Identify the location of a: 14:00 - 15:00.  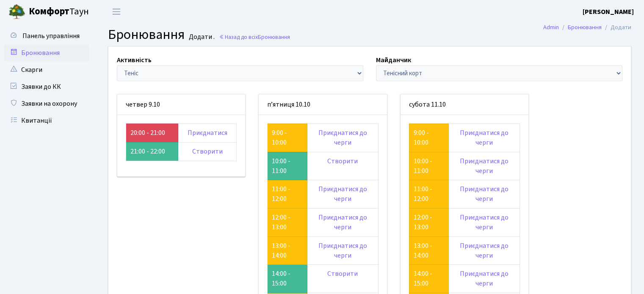
(423, 278).